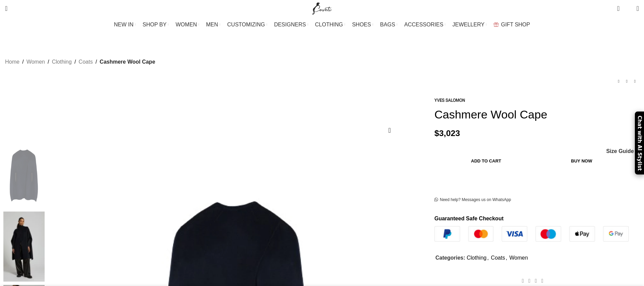 This screenshot has width=644, height=286. What do you see at coordinates (469, 218) in the screenshot?
I see `strong: Guaranteed Safe Checkout` at bounding box center [469, 218].